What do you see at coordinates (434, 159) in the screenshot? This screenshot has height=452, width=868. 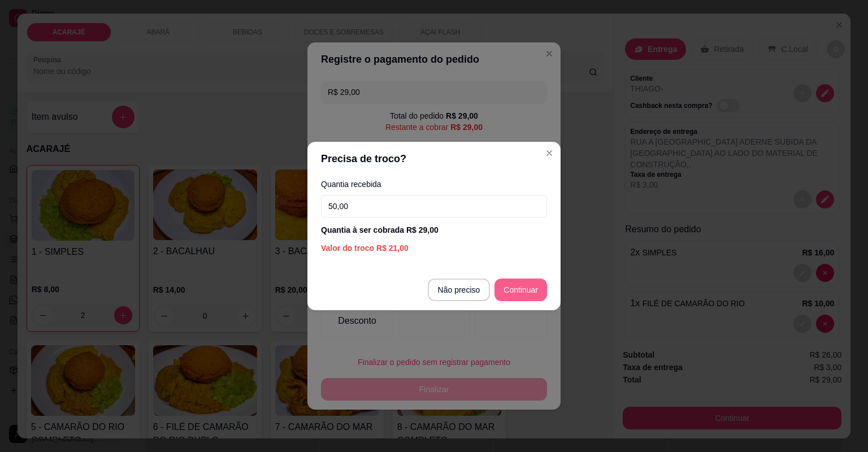 I see `header: Precisa de troco?` at bounding box center [434, 159].